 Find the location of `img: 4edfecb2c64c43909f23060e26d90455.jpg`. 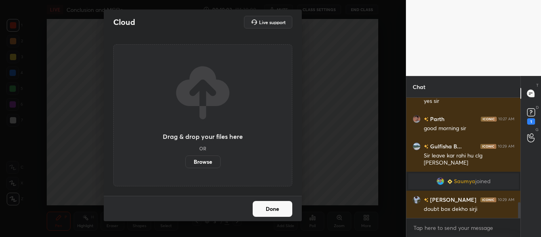

img: 4edfecb2c64c43909f23060e26d90455.jpg is located at coordinates (416, 146).